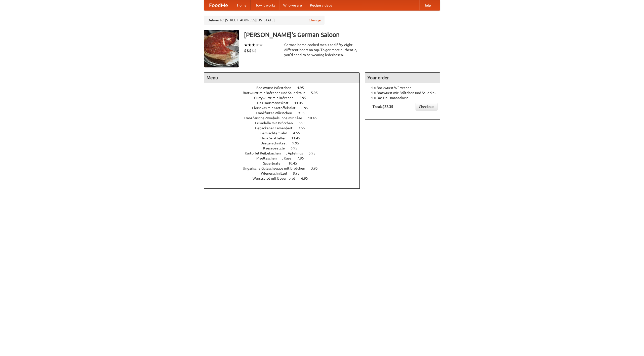  What do you see at coordinates (383, 106) in the screenshot?
I see `b: Total: $22.35` at bounding box center [383, 106].